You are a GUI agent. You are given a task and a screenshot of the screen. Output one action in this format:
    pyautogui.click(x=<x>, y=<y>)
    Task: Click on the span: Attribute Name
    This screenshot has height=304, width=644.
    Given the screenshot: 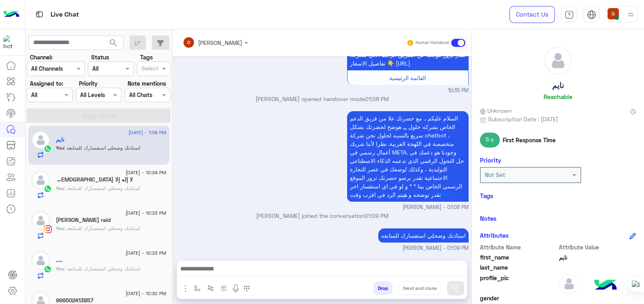 What is the action you would take?
    pyautogui.click(x=518, y=247)
    